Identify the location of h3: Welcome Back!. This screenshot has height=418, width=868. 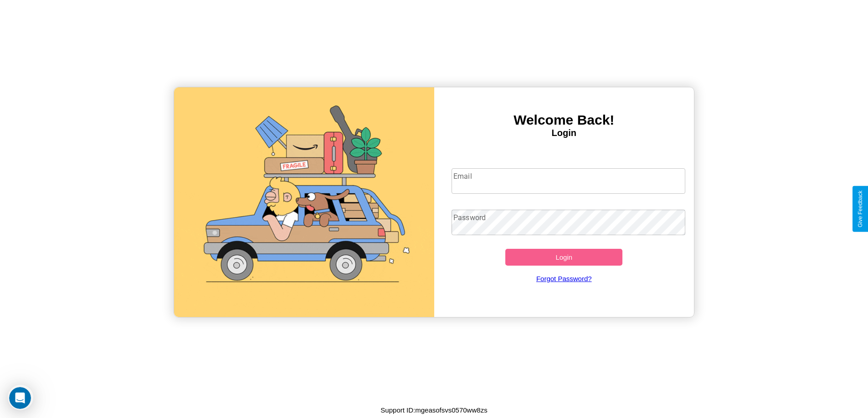
(564, 120).